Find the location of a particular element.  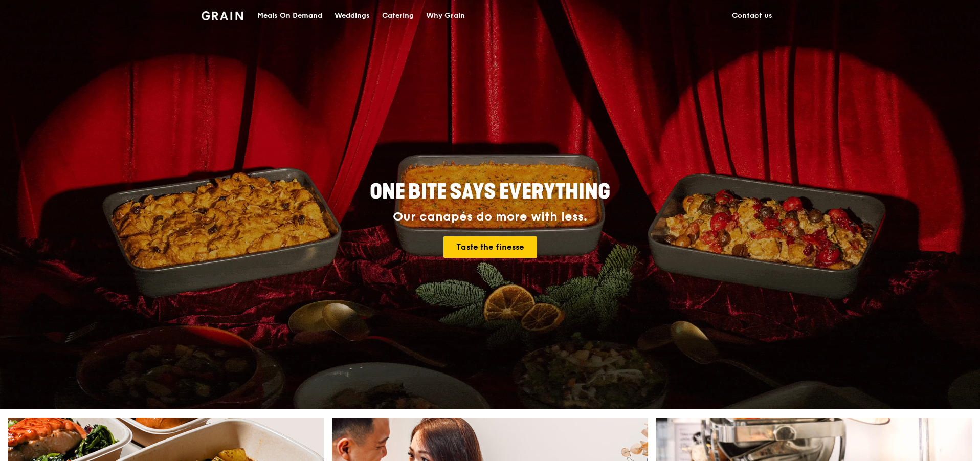

div: Our canapés do more with less. is located at coordinates (490, 217).